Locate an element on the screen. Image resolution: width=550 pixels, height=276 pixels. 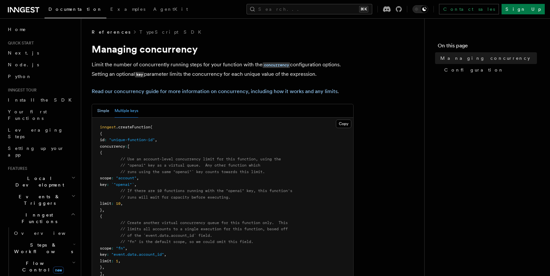
code: key is located at coordinates (139, 75).